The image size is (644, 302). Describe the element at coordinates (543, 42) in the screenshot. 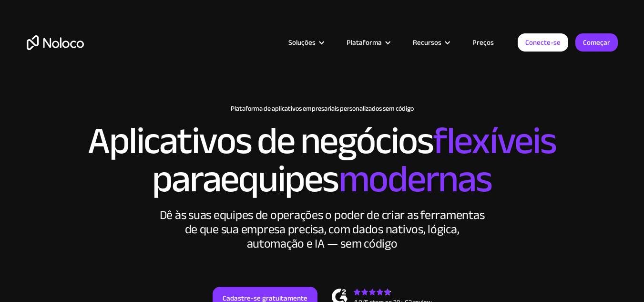

I see `font: Conecte-se` at that location.